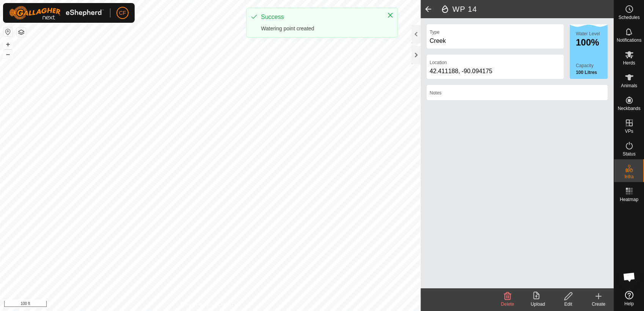 The width and height of the screenshot is (644, 311). I want to click on div: Open chat, so click(629, 277).